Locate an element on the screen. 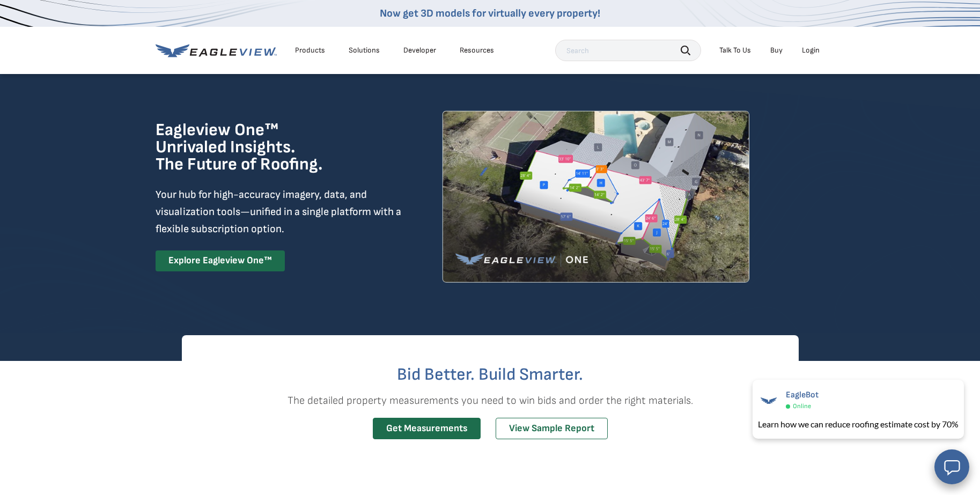  a: Developer is located at coordinates (420, 50).